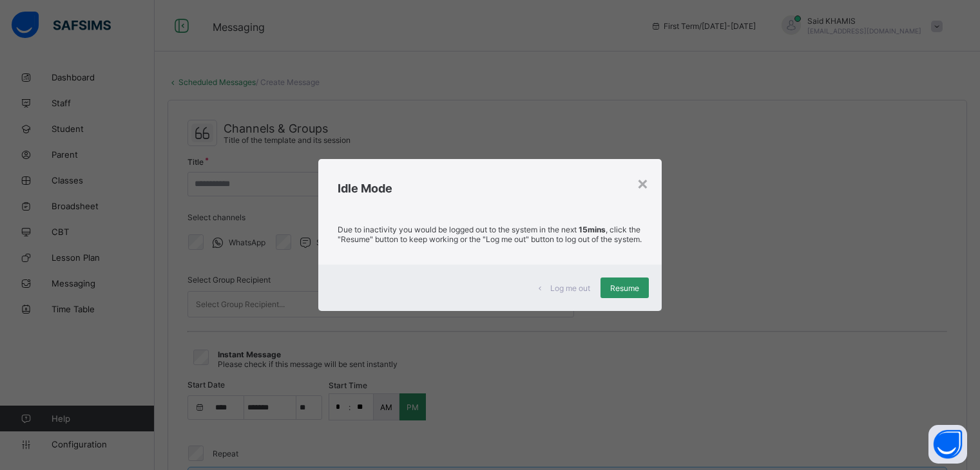 The height and width of the screenshot is (470, 980). I want to click on h2: Idle Mode, so click(490, 188).